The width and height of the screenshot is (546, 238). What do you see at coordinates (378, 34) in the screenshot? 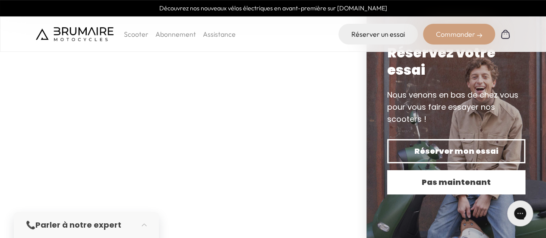
I see `a: Réserver un essai` at bounding box center [378, 34].